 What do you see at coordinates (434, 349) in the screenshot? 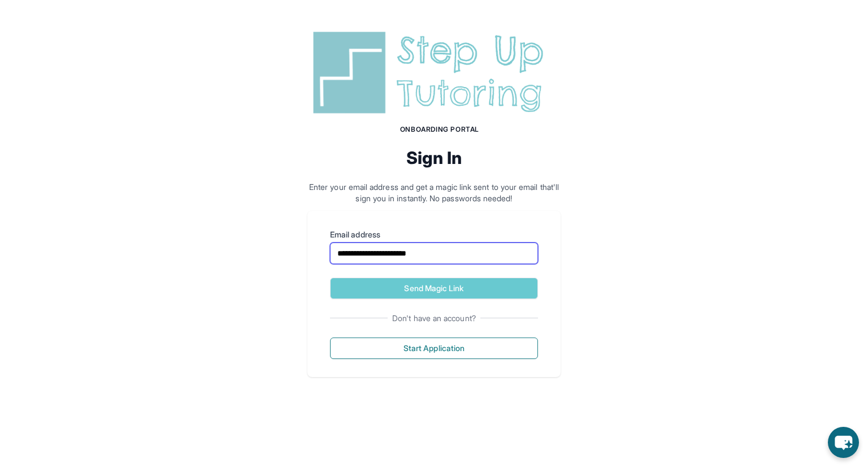
I see `button: Start Application` at bounding box center [434, 349].